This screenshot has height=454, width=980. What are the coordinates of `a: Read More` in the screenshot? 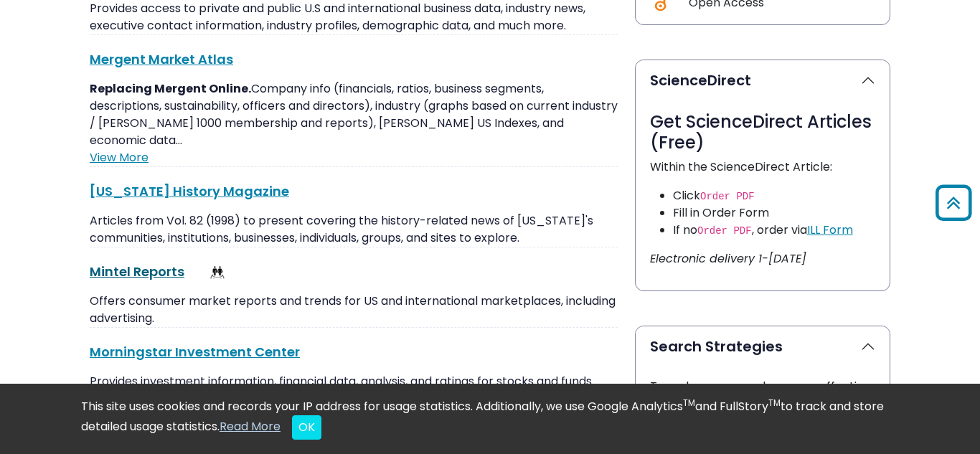 It's located at (250, 426).